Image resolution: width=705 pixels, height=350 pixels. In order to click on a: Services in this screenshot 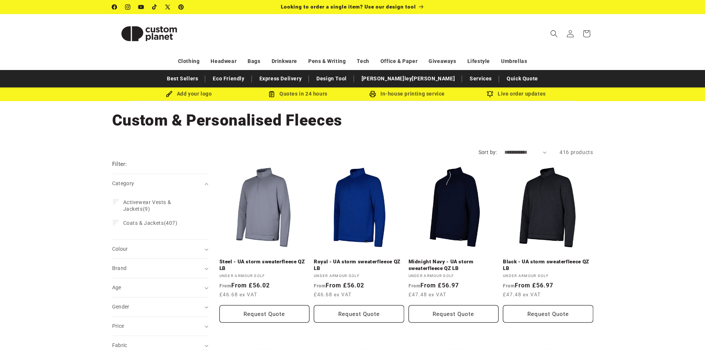, I will do `click(481, 78)`.